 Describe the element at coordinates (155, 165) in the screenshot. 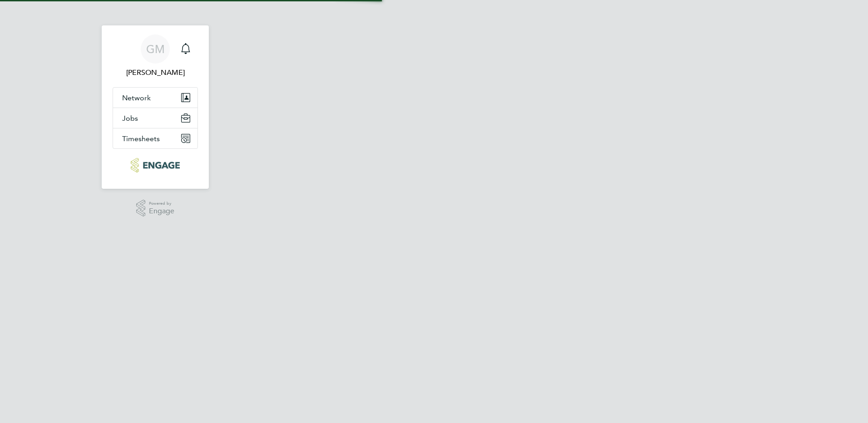

I see `img: legacie-logo-retina.png` at that location.